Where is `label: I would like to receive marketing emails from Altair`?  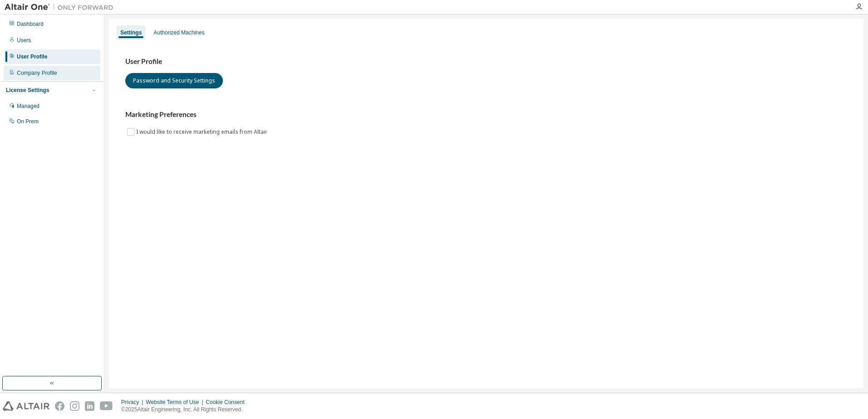 label: I would like to receive marketing emails from Altair is located at coordinates (203, 132).